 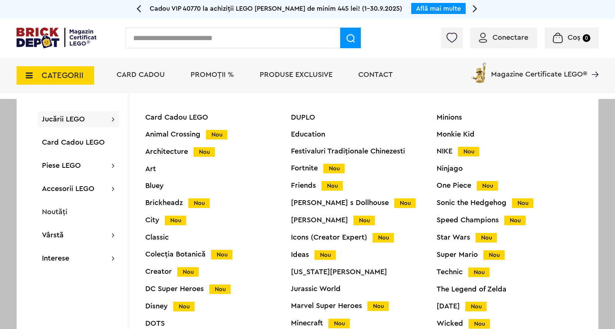 I want to click on a: PROMOȚII %, so click(x=212, y=75).